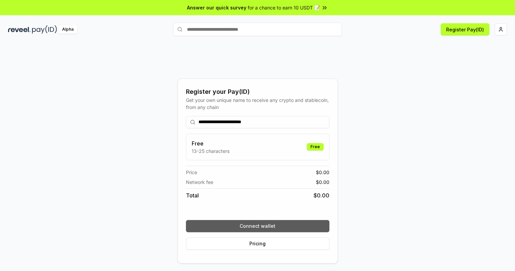  I want to click on button: Register Pay(ID), so click(465, 29).